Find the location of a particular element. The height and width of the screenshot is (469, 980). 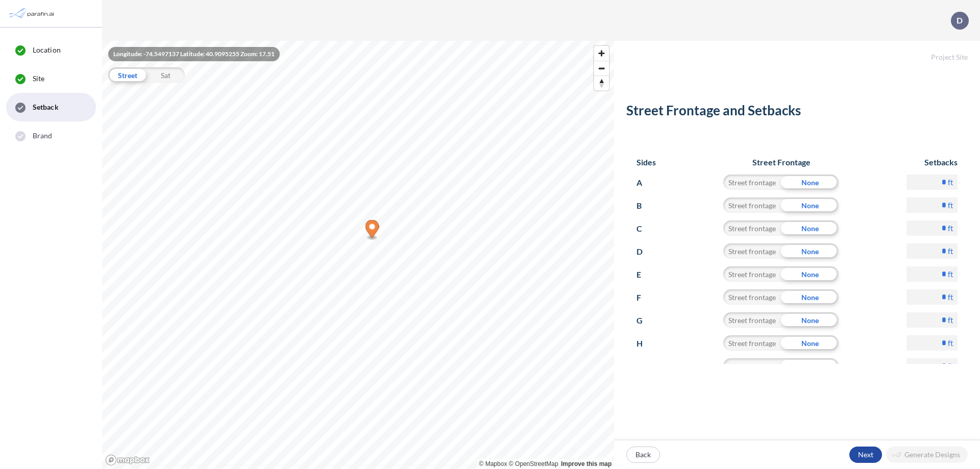

a: Improve this map is located at coordinates (586, 464).